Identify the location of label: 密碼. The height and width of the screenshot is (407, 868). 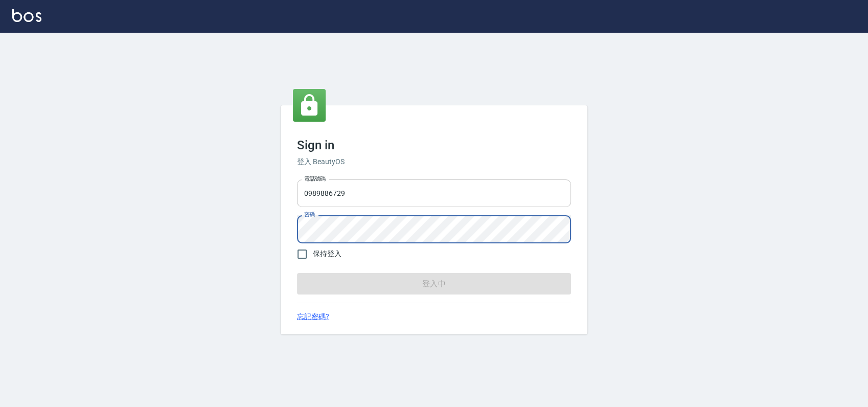
(309, 214).